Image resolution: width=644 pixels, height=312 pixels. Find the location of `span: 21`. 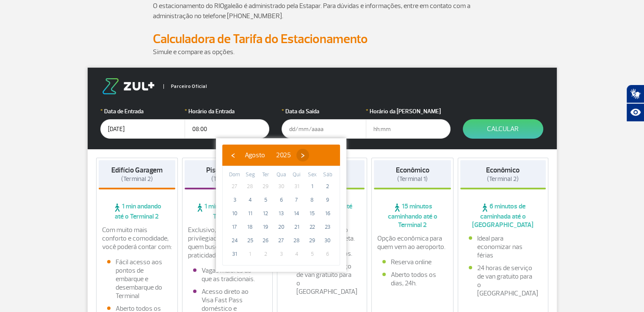

span: 21 is located at coordinates (297, 227).